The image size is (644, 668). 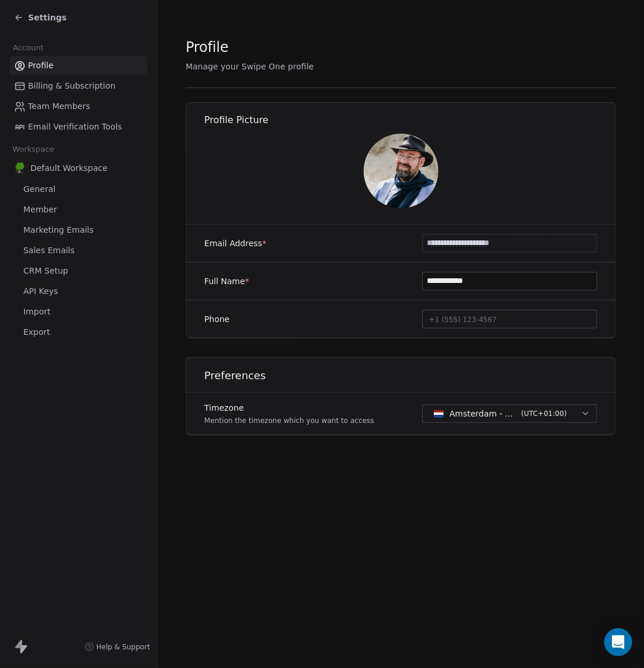 I want to click on span: Default Workspace, so click(x=69, y=168).